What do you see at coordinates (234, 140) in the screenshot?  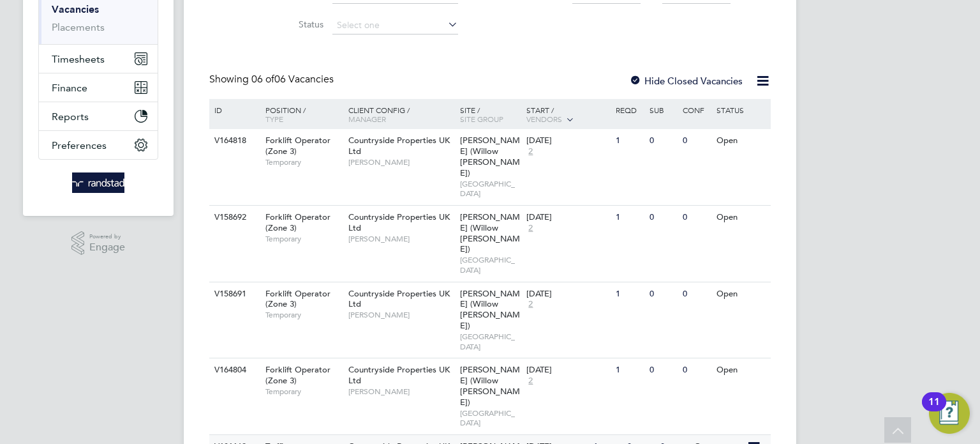 I see `div: V164818` at bounding box center [234, 140].